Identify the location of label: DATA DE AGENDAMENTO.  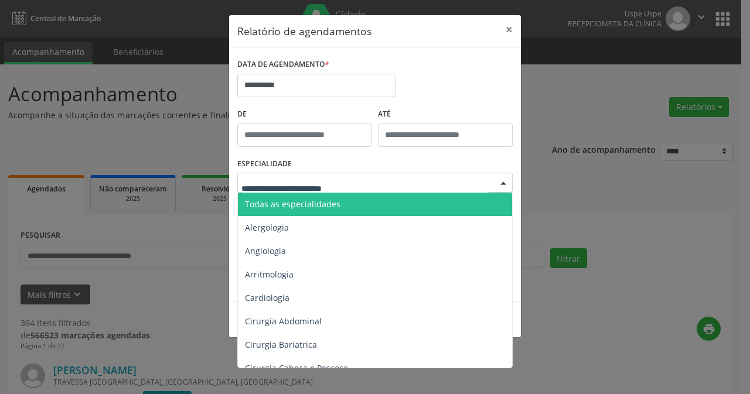
(283, 64).